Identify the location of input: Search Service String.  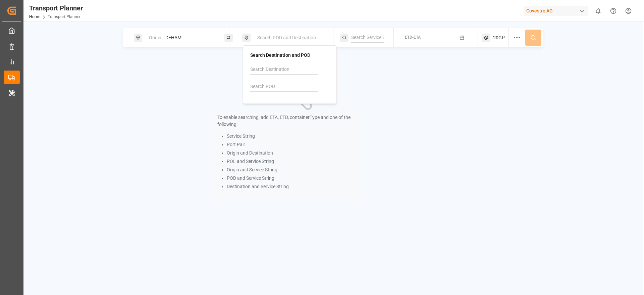
(367, 37).